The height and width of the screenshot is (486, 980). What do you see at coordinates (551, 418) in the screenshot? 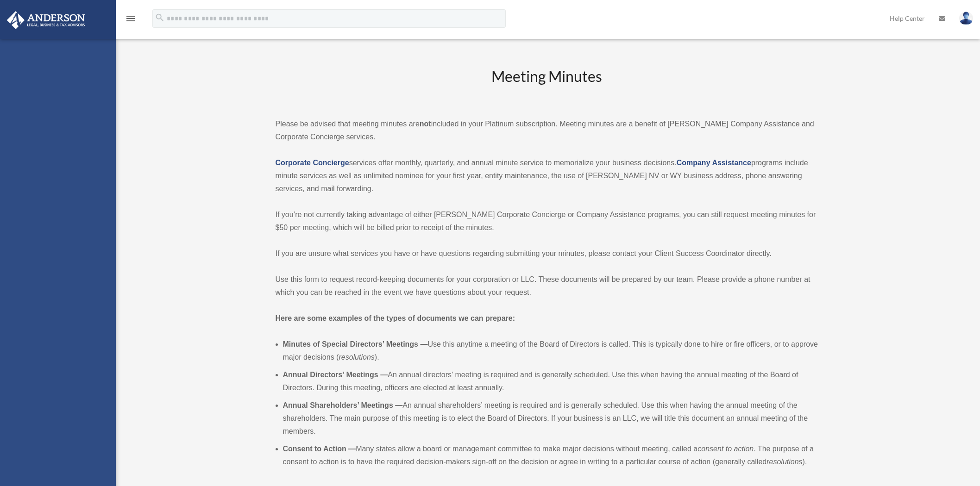
I see `li: An annual shareholders’ meeting is required and is generally scheduled. Use this when having the ...` at bounding box center [551, 418].